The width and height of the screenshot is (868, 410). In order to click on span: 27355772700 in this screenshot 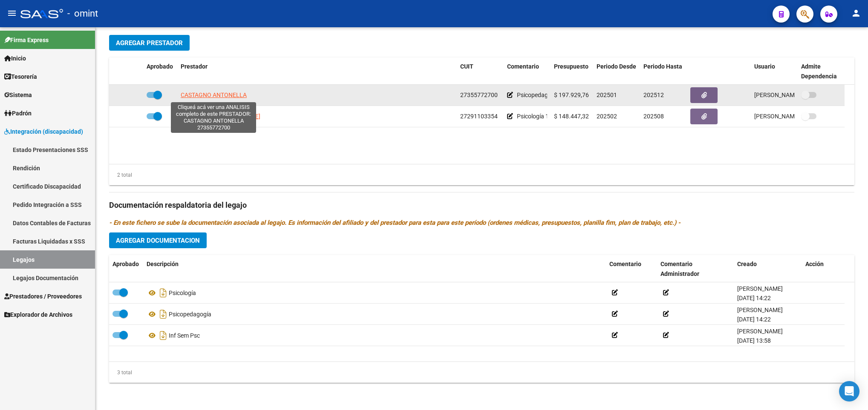, I will do `click(479, 95)`.